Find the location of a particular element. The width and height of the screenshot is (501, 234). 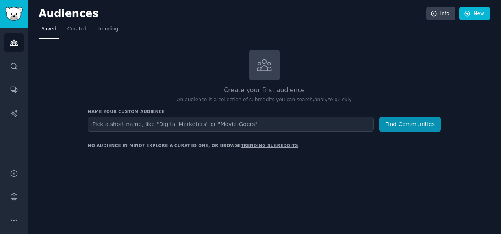

div: No audience in mind? Explore a curated one, or browse . is located at coordinates (194, 145).